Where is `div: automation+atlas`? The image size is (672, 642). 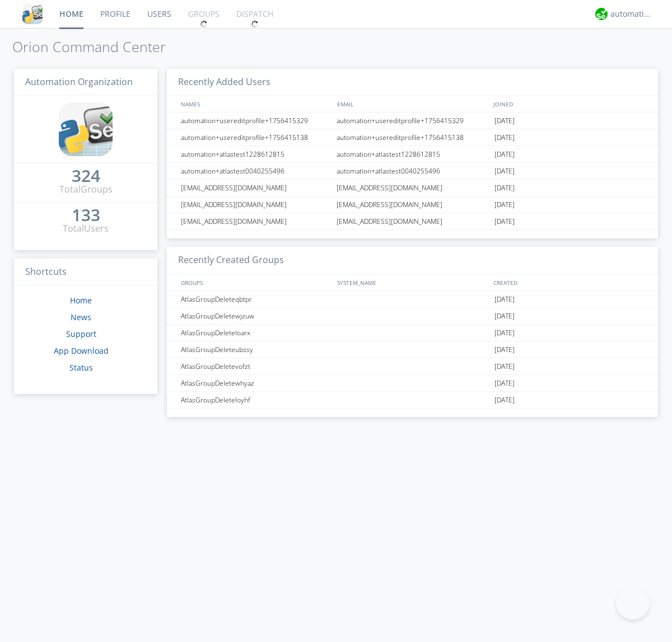
div: automation+atlas is located at coordinates (631, 14).